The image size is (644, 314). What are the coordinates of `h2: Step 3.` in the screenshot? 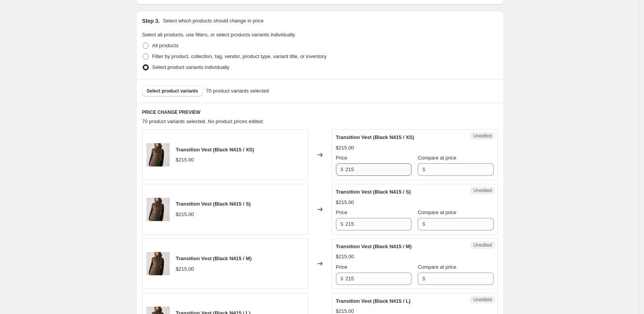 It's located at (151, 21).